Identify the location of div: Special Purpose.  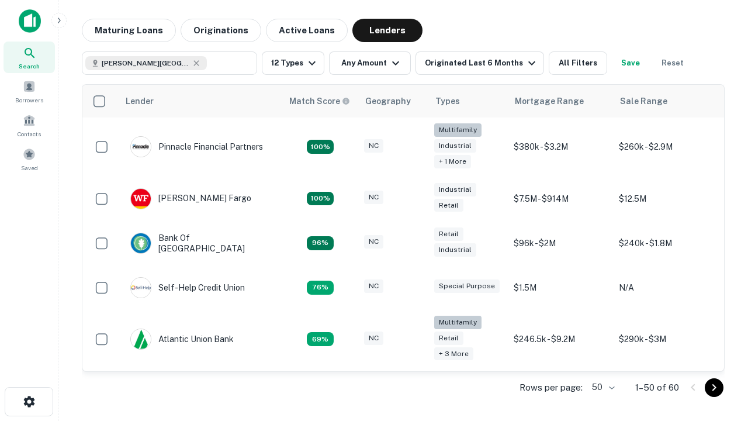
(467, 286).